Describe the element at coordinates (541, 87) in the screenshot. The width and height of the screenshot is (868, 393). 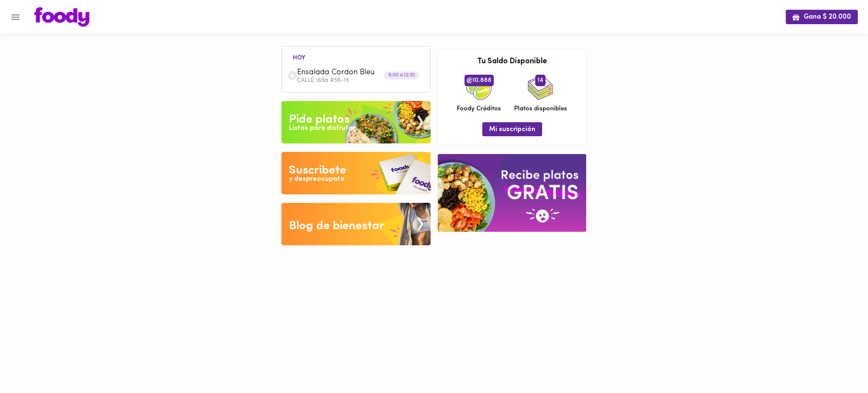
I see `img: icon_dishes.png` at that location.